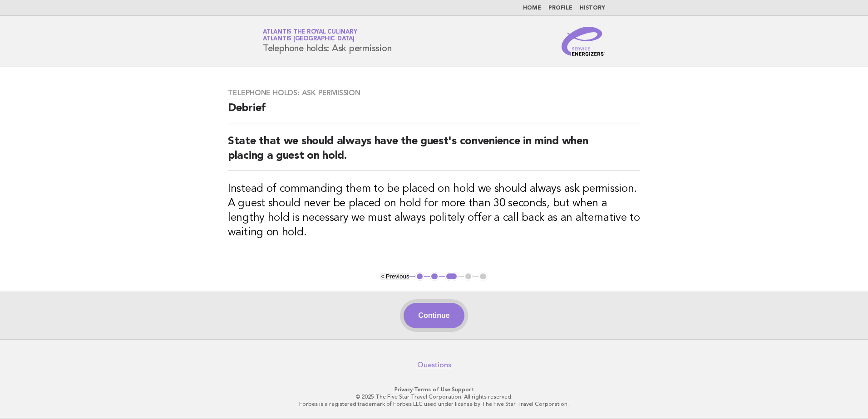 This screenshot has height=419, width=868. Describe the element at coordinates (451, 277) in the screenshot. I see `button: 3` at that location.